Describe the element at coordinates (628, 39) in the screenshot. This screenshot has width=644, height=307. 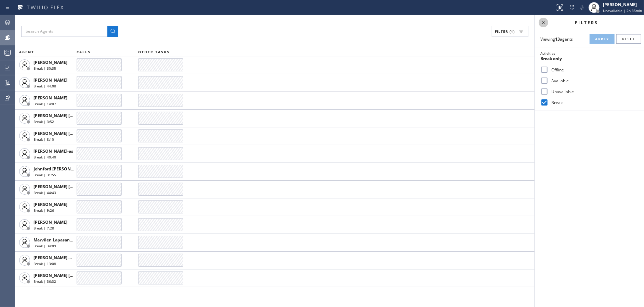
I see `button: Reset` at that location.